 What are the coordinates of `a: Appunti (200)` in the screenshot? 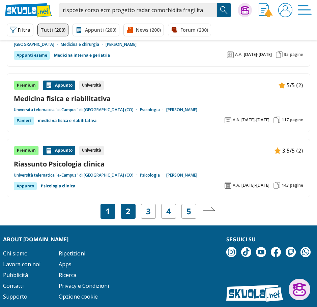 It's located at (96, 30).